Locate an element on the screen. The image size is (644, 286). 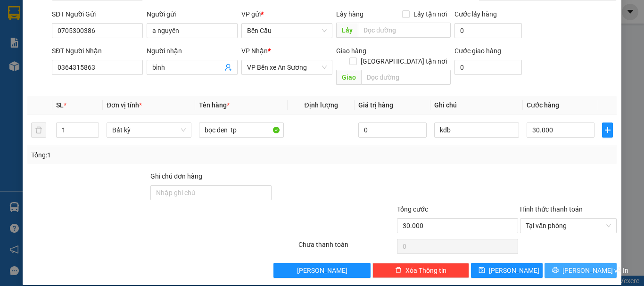
span: Tại văn phòng is located at coordinates (568, 226).